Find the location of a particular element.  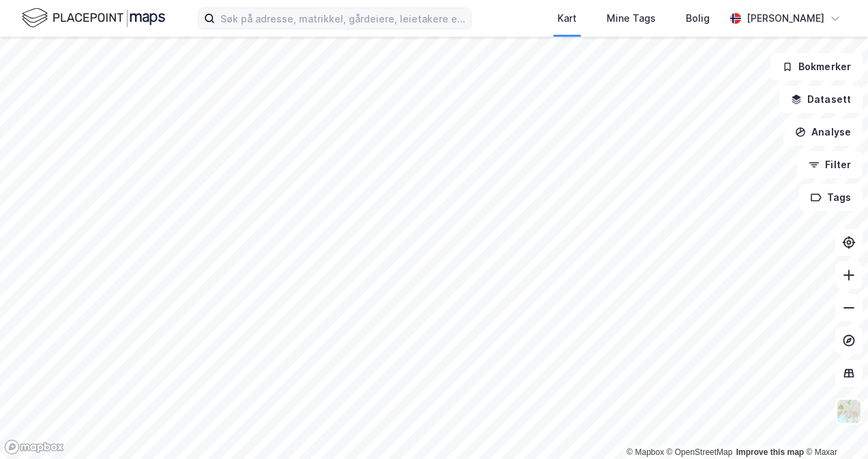

img: logo.f888ab2527a4732fd821a326f86c7f29.svg is located at coordinates (94, 18).